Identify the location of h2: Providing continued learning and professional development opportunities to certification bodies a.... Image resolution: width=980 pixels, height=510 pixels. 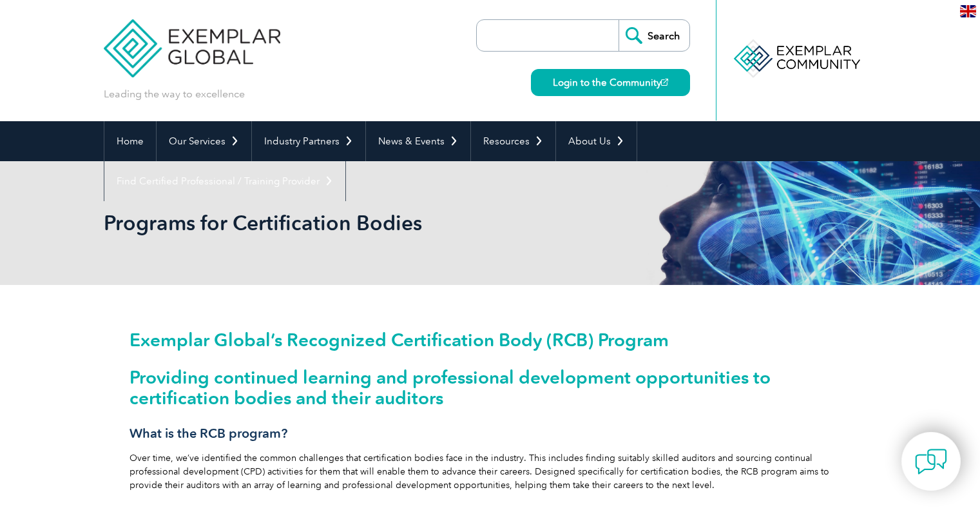
(490, 387).